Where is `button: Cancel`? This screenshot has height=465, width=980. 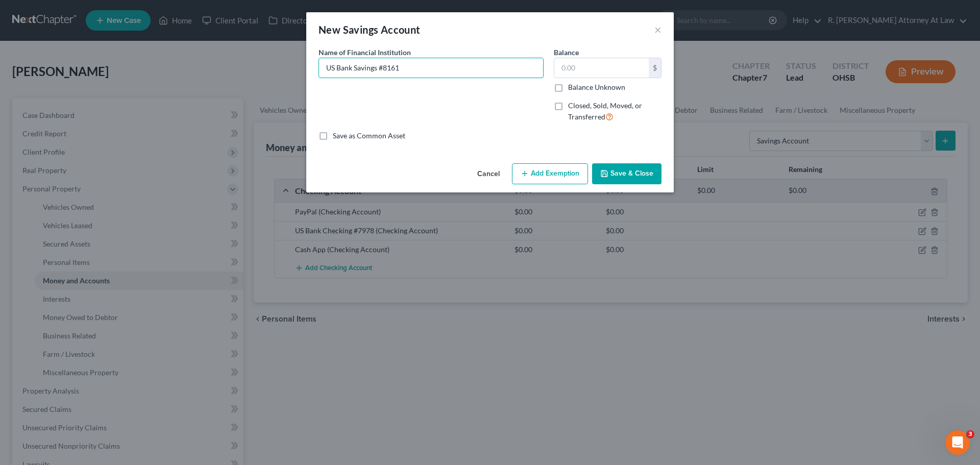 button: Cancel is located at coordinates (488, 174).